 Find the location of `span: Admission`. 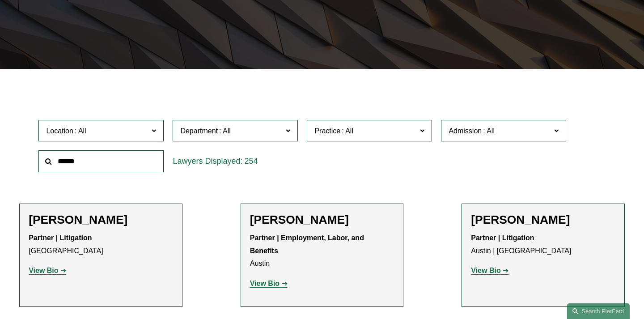

span: Admission is located at coordinates (465, 131).